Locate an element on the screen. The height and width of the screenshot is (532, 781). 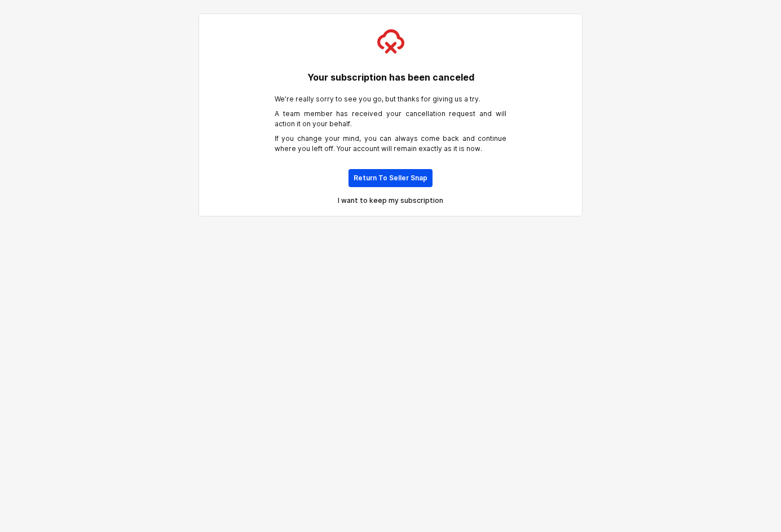
p: Return To Seller Snap is located at coordinates (390, 178).